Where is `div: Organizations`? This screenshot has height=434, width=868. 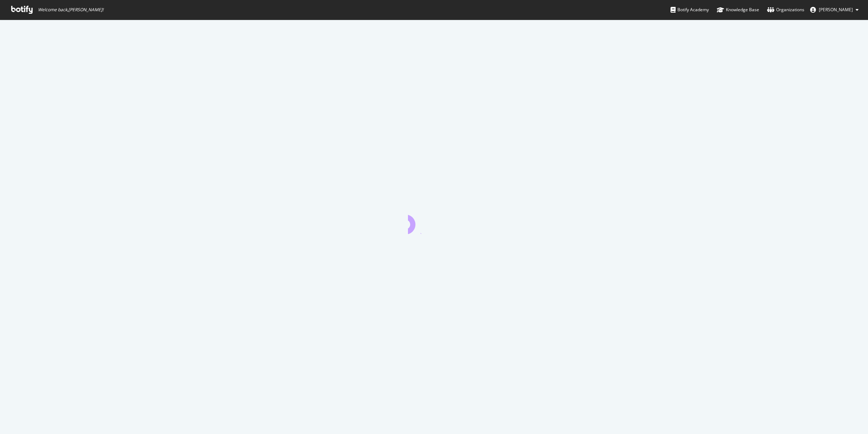 div: Organizations is located at coordinates (786, 9).